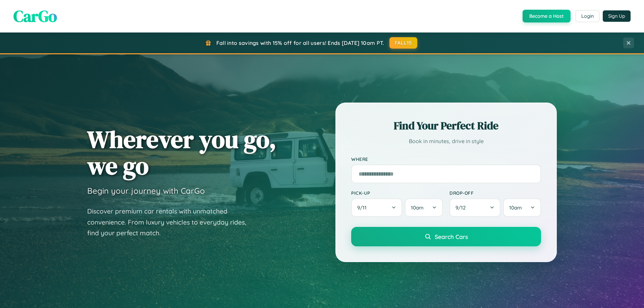 The width and height of the screenshot is (644, 308). What do you see at coordinates (364, 207) in the screenshot?
I see `span: 9 / 11` at bounding box center [364, 207].